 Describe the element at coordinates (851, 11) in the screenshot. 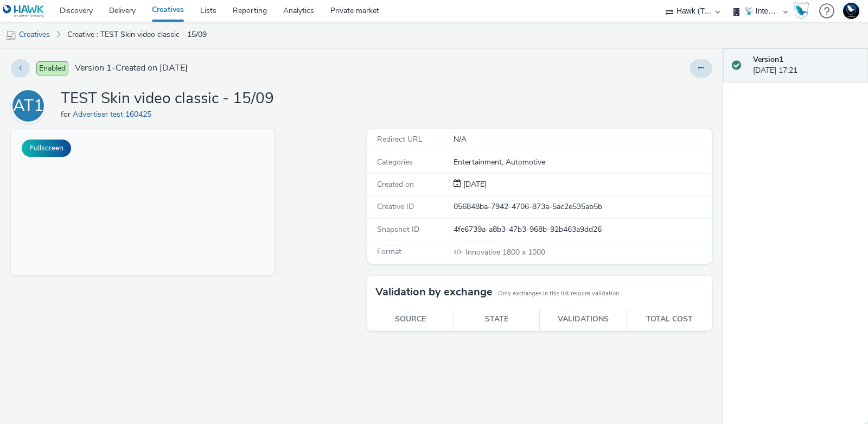

I see `img: Support Hawk` at that location.